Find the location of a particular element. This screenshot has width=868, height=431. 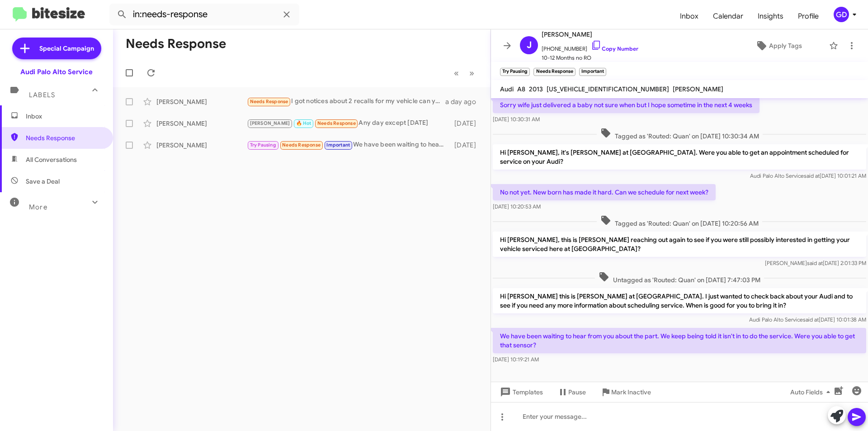

span: All Conversations is located at coordinates (51, 160).